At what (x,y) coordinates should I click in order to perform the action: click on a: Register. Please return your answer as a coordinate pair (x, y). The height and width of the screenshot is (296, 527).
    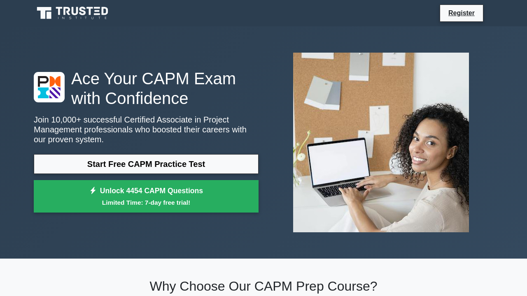
    Looking at the image, I should click on (461, 13).